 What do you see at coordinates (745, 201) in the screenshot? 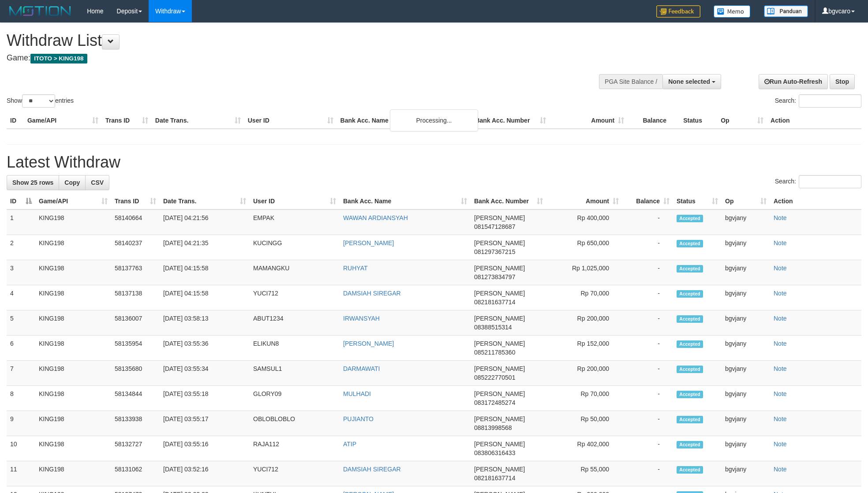
I see `th: Op: activate to sort column ascending` at bounding box center [745, 201].